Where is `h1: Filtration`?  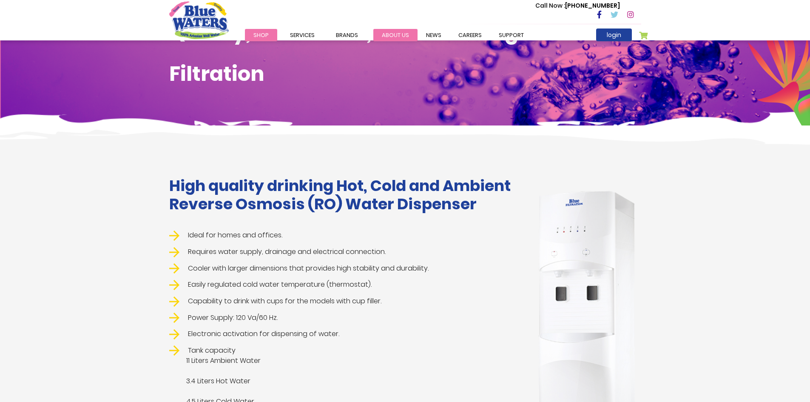
h1: Filtration is located at coordinates (405, 74).